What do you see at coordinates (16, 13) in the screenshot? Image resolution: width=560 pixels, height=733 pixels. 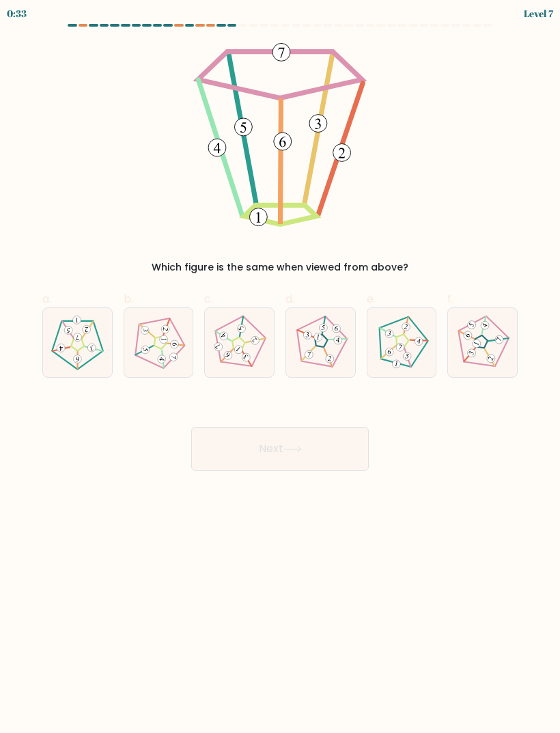 I see `div: 0:33` at bounding box center [16, 13].